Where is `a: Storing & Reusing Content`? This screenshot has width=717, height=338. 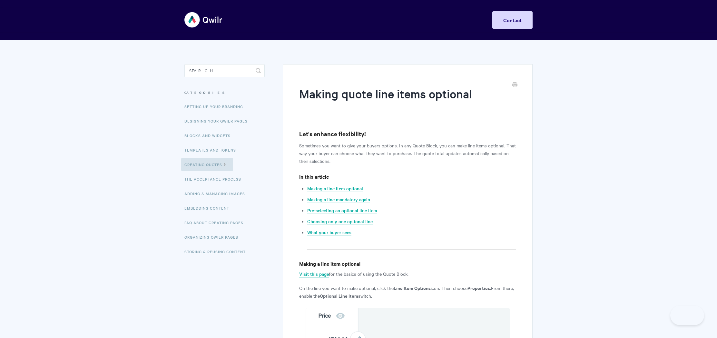 a: Storing & Reusing Content is located at coordinates (217, 252).